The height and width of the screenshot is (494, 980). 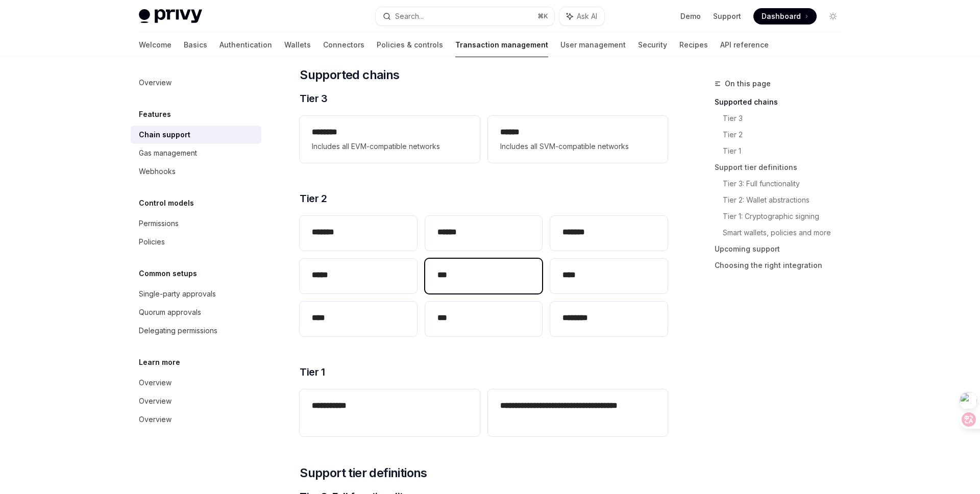 I want to click on h5: Features, so click(x=154, y=114).